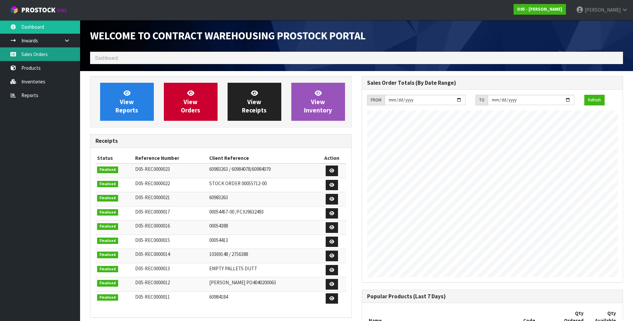 This screenshot has width=633, height=321. Describe the element at coordinates (106, 58) in the screenshot. I see `span: Dashboard` at that location.